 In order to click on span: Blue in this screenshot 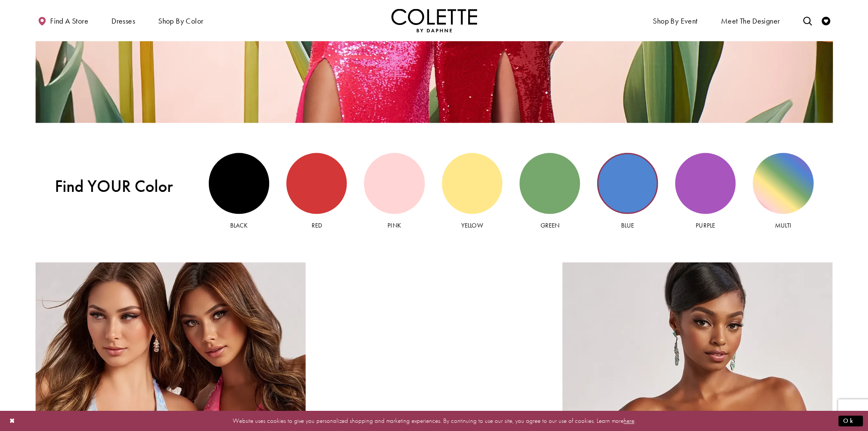, I will do `click(628, 225)`.